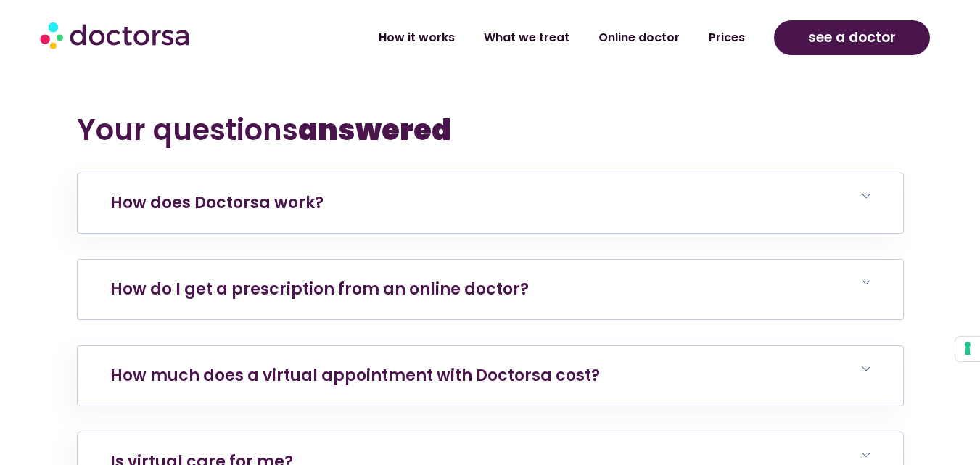  I want to click on a: Online doctor, so click(639, 38).